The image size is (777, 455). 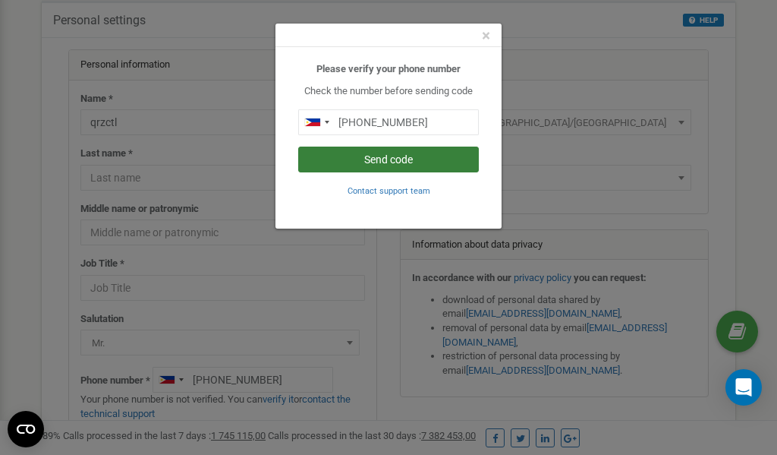 I want to click on div: Open Intercom Messenger, so click(x=744, y=387).